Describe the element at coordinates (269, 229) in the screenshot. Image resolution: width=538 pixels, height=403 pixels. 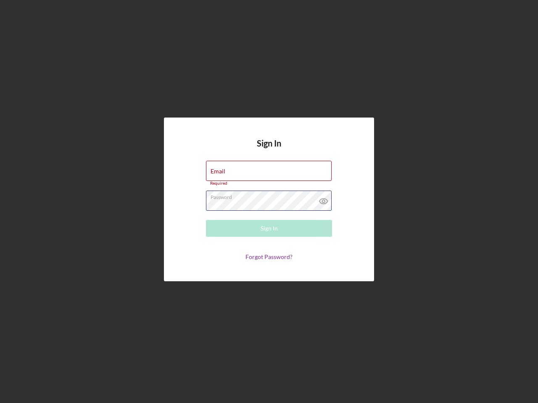
I see `div: Sign In` at that location.